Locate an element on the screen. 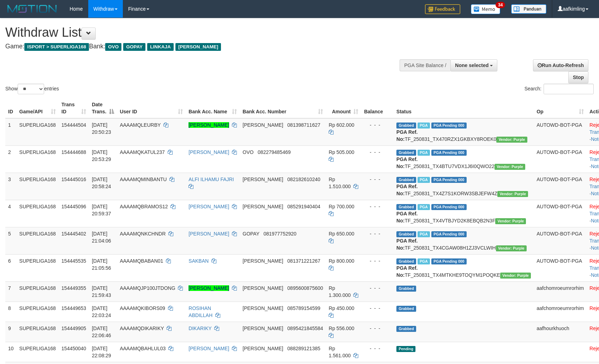  td: 8 is located at coordinates (11, 311).